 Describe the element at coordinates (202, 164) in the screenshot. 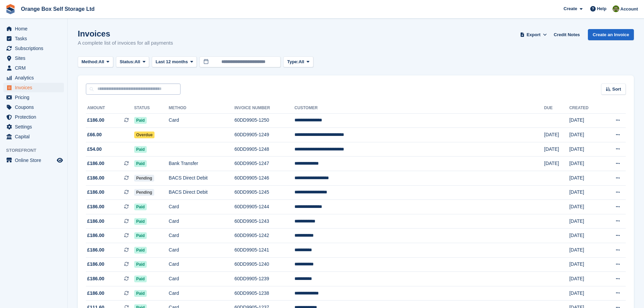

I see `td: Bank Transfer` at that location.